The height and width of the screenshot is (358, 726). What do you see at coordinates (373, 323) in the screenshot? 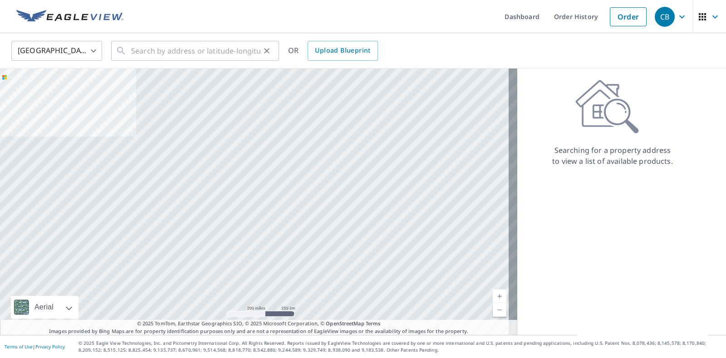
I see `a: Terms` at bounding box center [373, 323].